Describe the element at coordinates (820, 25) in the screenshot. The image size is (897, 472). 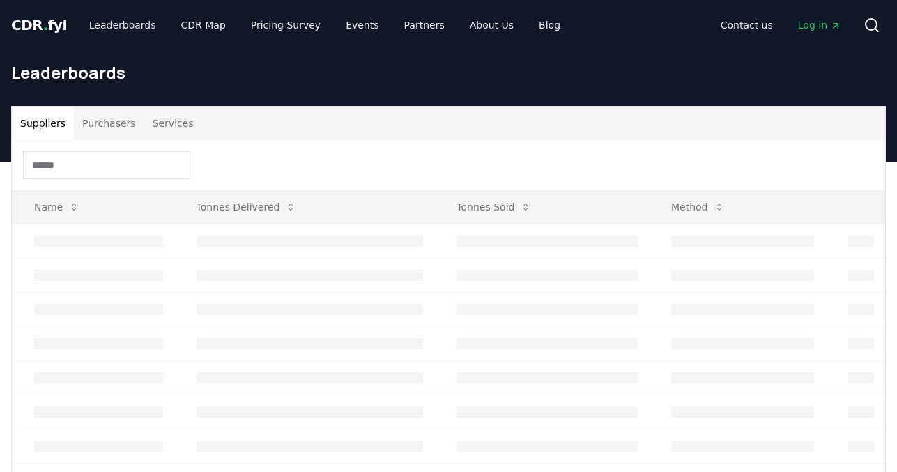
I see `span: Log in` at that location.